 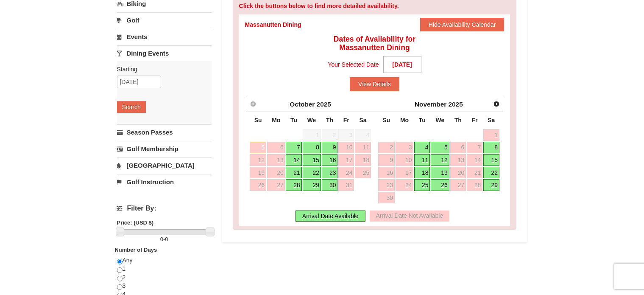 What do you see at coordinates (363, 135) in the screenshot?
I see `span: 4` at bounding box center [363, 135].